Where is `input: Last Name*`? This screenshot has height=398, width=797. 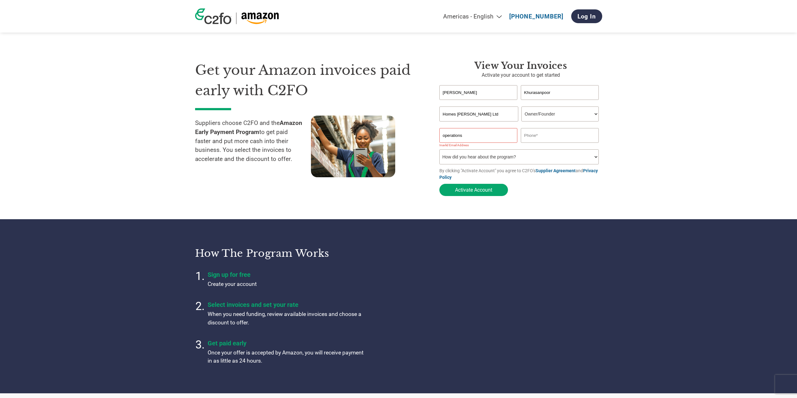
input: Last Name* is located at coordinates (560, 92).